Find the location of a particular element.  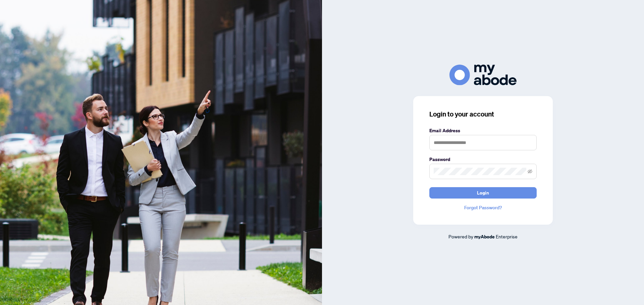

h3: Login to your account is located at coordinates (483, 114).